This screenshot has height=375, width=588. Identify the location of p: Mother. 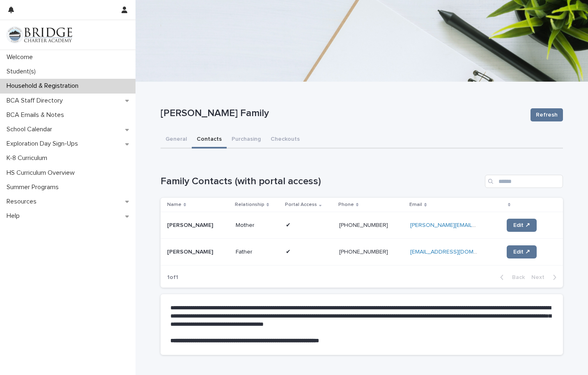
(257, 225).